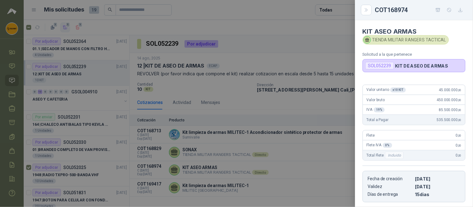 This screenshot has height=207, width=473. Describe the element at coordinates (376, 110) in the screenshot. I see `span: IVA` at that location.